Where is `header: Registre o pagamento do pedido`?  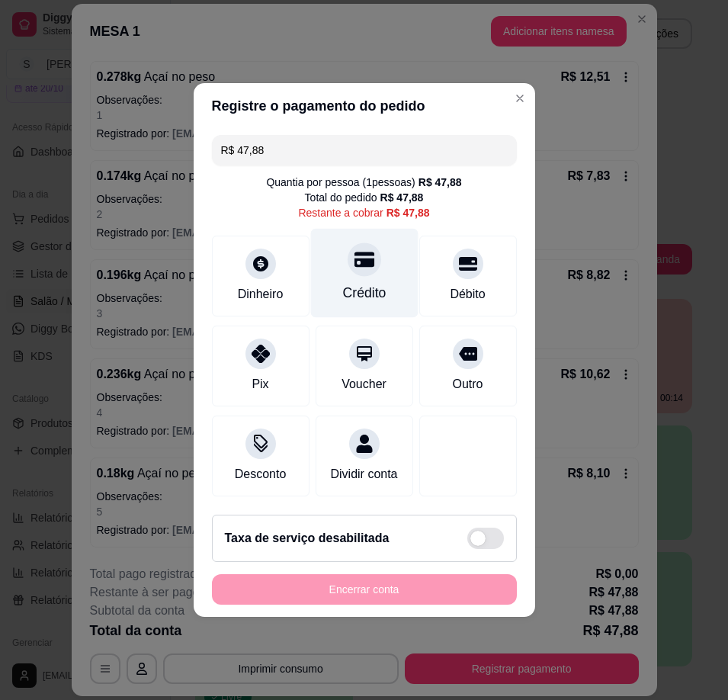 header: Registre o pagamento do pedido is located at coordinates (364, 106).